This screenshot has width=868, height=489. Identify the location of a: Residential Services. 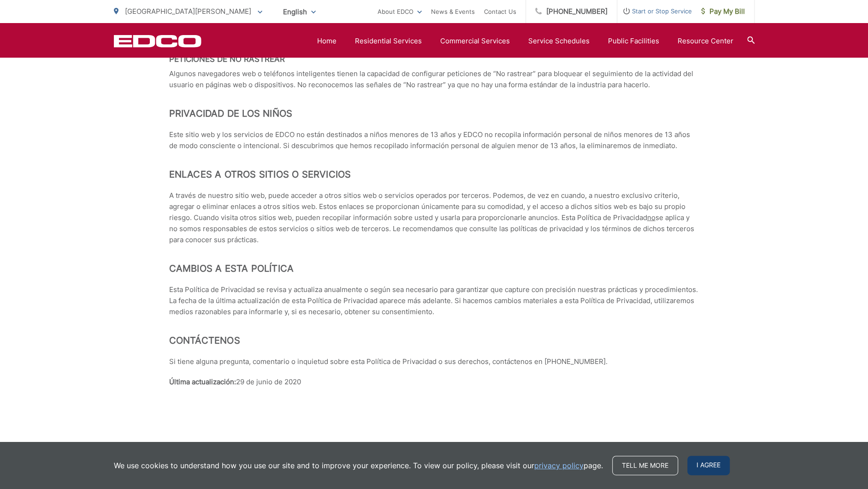
(388, 41).